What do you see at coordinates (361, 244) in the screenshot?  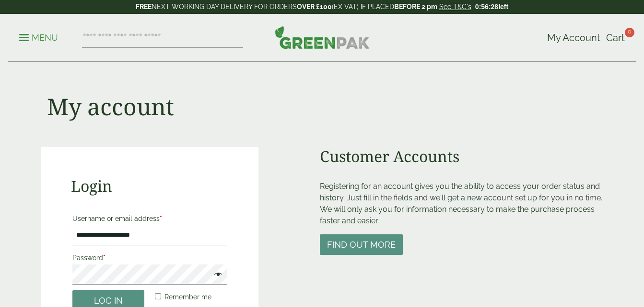 I see `button: Find out more` at bounding box center [361, 244].